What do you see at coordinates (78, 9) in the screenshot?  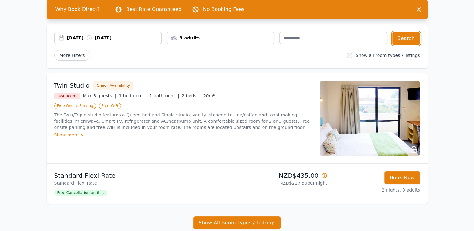 I see `span: Why Book Direct?` at bounding box center [78, 9].